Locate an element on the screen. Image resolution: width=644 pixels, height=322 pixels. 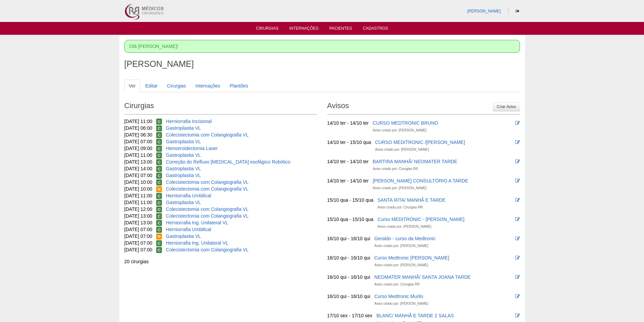
a: Hemorroidectomia Laser is located at coordinates (192, 149).